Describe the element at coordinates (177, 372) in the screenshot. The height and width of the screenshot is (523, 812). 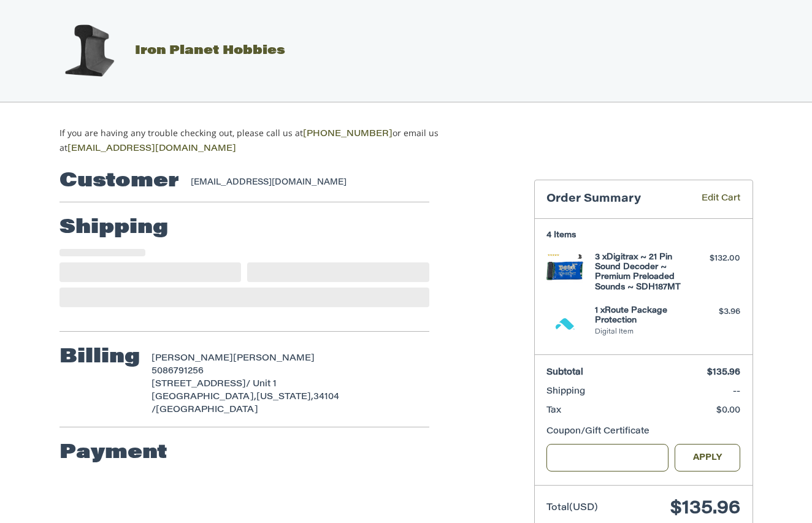
I see `span: 5086791256` at that location.